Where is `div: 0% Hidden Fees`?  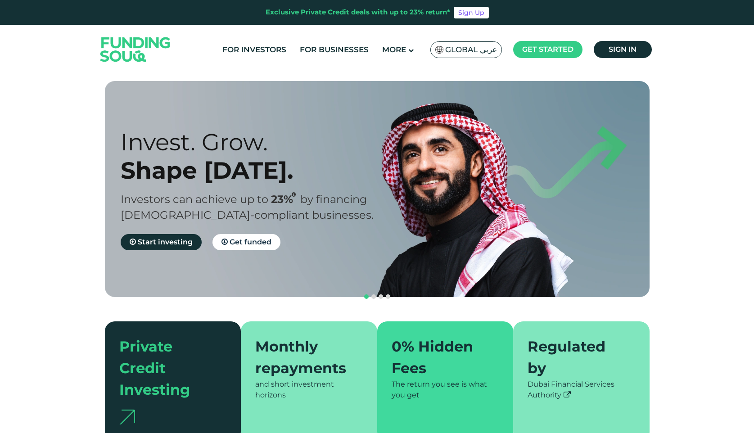
div: 0% Hidden Fees is located at coordinates (440, 357).